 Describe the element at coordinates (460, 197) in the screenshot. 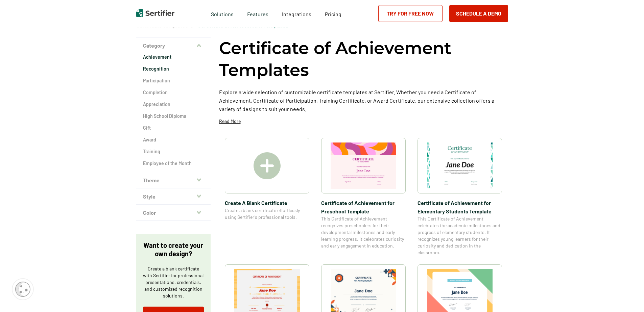

I see `a: Certificate of Achievement for Elementary Students TemplateCertificate of Achievement for Element...` at that location.